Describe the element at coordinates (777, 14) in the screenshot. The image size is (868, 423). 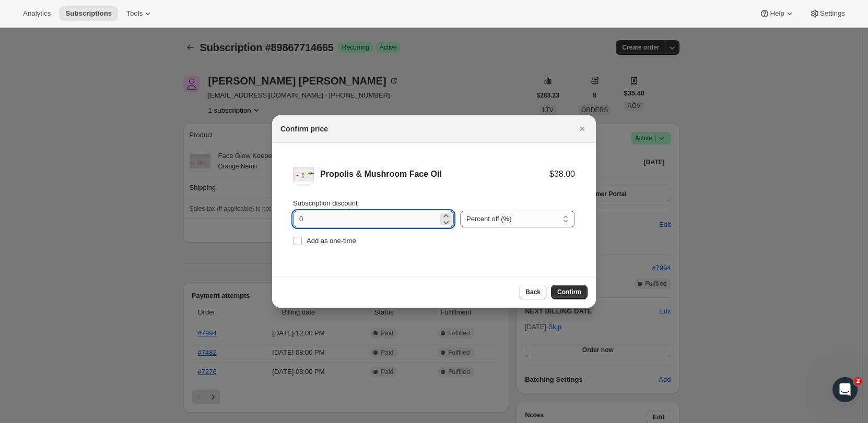
I see `span: Help` at that location.